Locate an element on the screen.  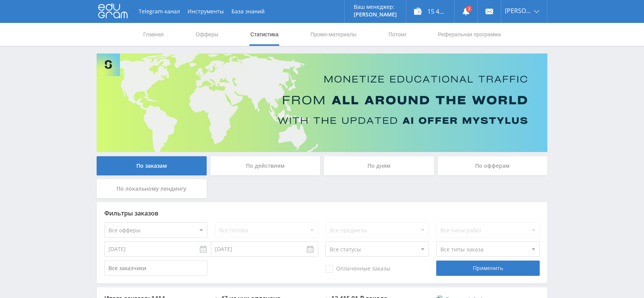
a: Потоки is located at coordinates (398, 34).